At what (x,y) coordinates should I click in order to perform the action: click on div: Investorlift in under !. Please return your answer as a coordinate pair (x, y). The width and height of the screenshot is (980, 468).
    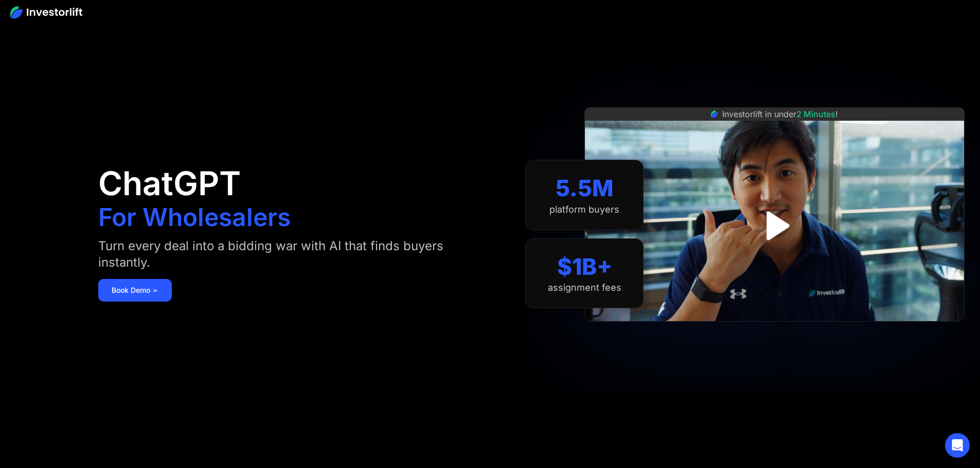
    Looking at the image, I should click on (780, 114).